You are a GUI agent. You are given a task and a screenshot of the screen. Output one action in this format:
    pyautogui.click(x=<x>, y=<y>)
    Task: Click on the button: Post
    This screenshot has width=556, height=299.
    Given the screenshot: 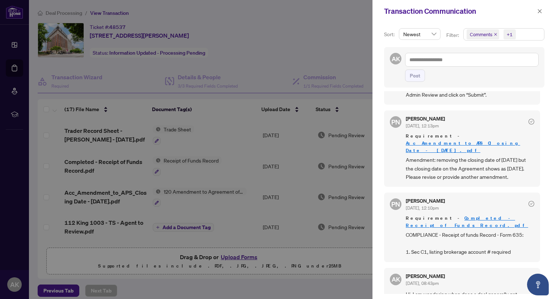 What is the action you would take?
    pyautogui.click(x=415, y=76)
    